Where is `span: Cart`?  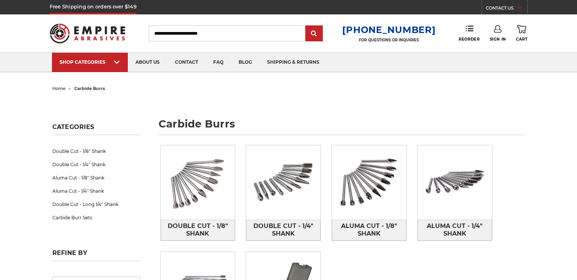
span: Cart is located at coordinates (521, 39).